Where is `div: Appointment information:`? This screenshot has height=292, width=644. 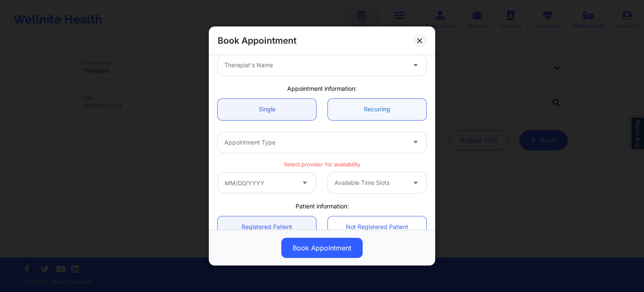 div: Appointment information: is located at coordinates (322, 89).